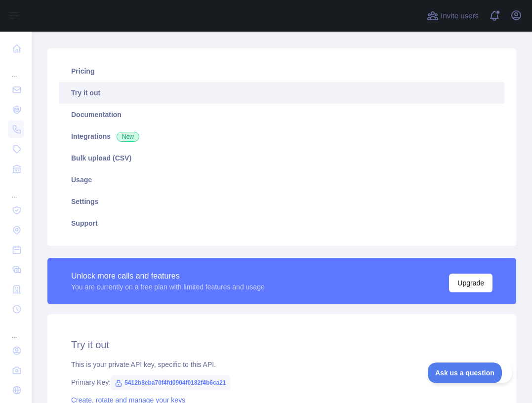  Describe the element at coordinates (168, 276) in the screenshot. I see `div: Unlock more calls and features` at that location.